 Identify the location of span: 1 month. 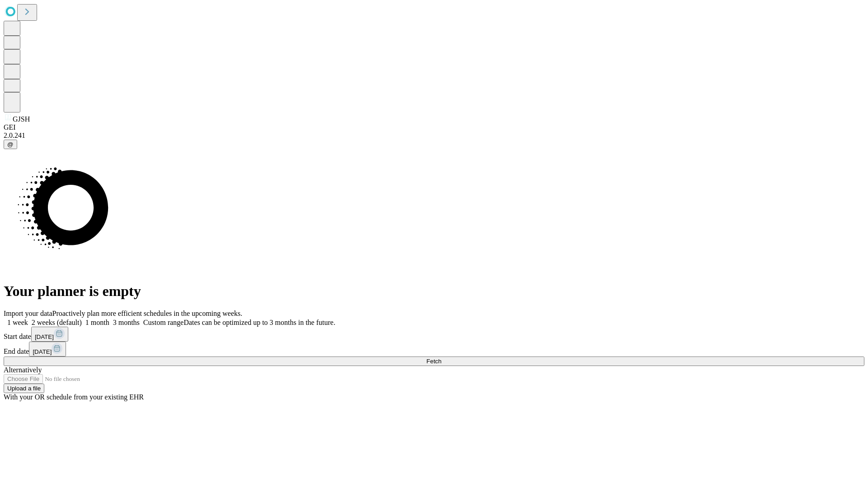
(97, 322).